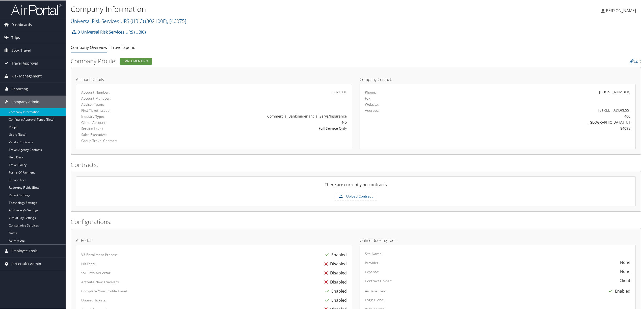  What do you see at coordinates (374, 253) in the screenshot?
I see `label: Site Name:` at bounding box center [374, 253].